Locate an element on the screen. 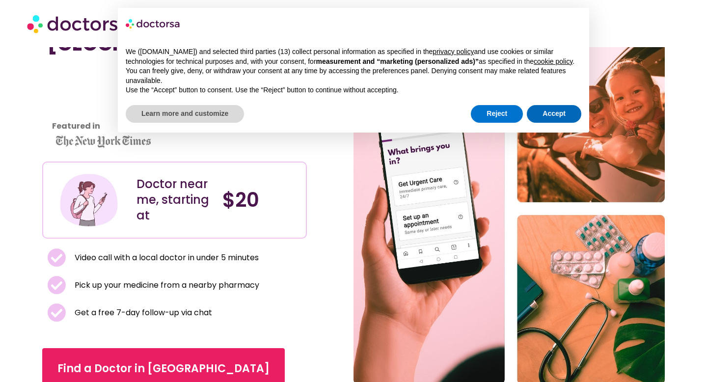  strong: Featured in is located at coordinates (76, 126).